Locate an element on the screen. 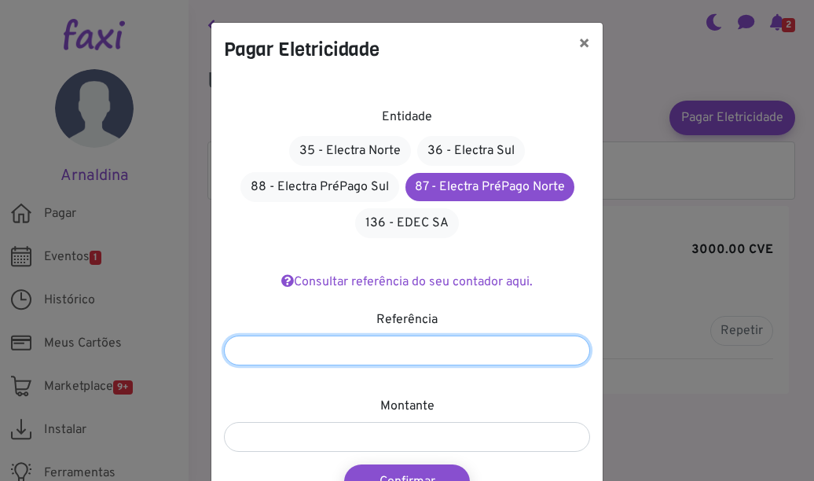  label: Montante is located at coordinates (407, 406).